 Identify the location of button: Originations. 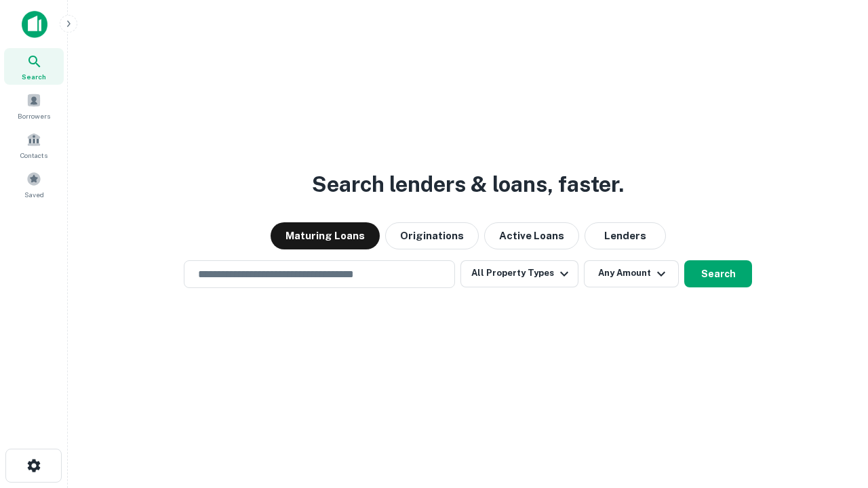
(432, 236).